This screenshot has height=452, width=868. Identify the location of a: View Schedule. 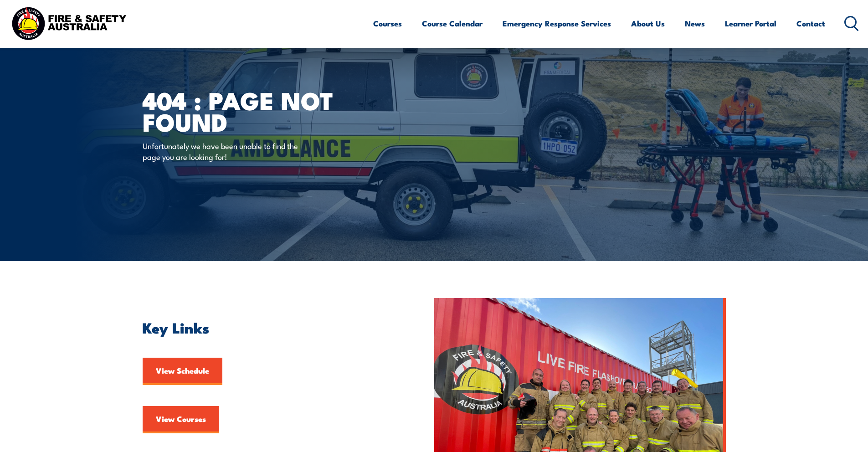
(182, 371).